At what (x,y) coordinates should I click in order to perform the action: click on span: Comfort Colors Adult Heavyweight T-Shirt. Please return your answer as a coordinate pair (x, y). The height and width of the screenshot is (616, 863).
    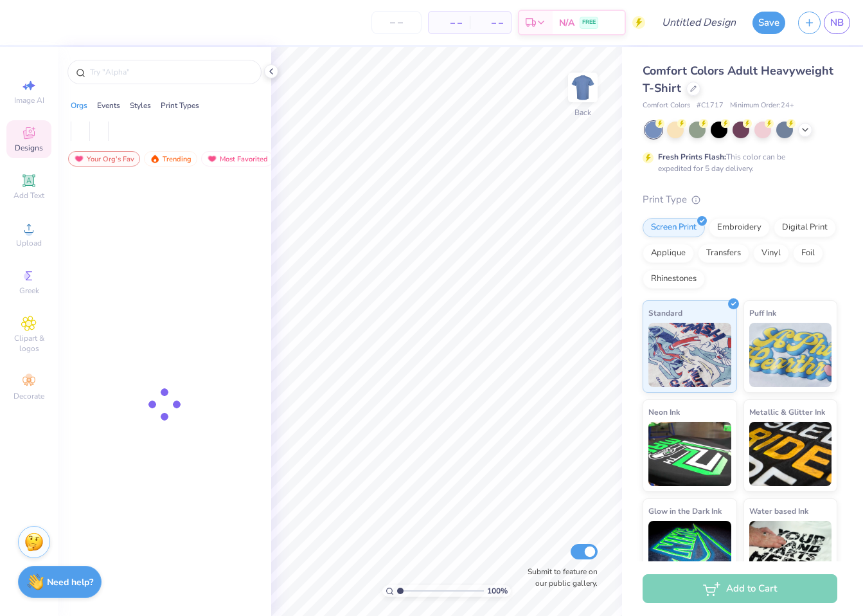
    Looking at the image, I should click on (738, 79).